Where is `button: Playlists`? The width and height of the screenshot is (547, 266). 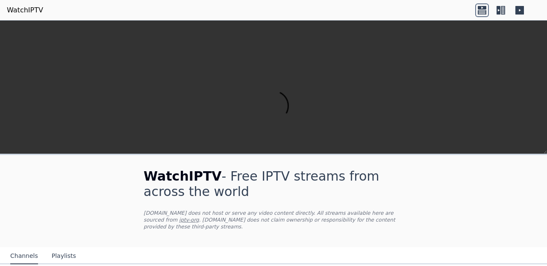 button: Playlists is located at coordinates (64, 256).